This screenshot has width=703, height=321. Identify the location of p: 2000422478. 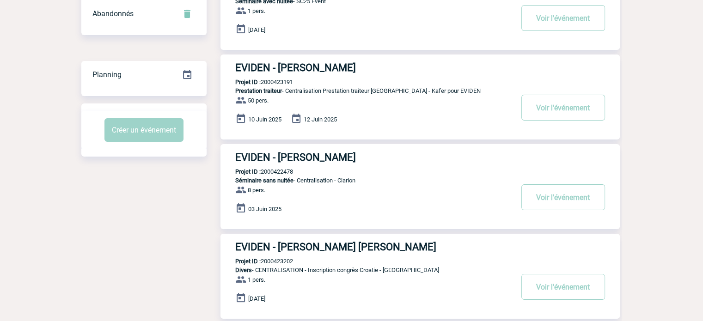
(256, 171).